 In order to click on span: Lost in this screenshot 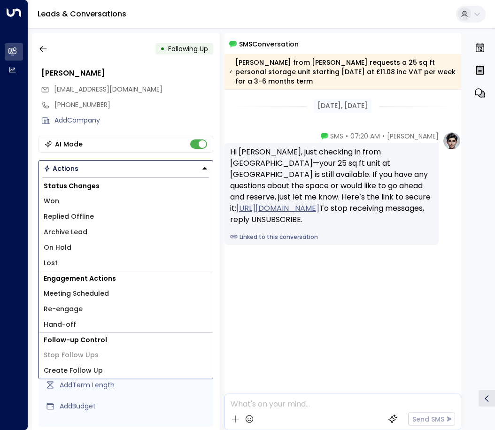, I will do `click(51, 263)`.